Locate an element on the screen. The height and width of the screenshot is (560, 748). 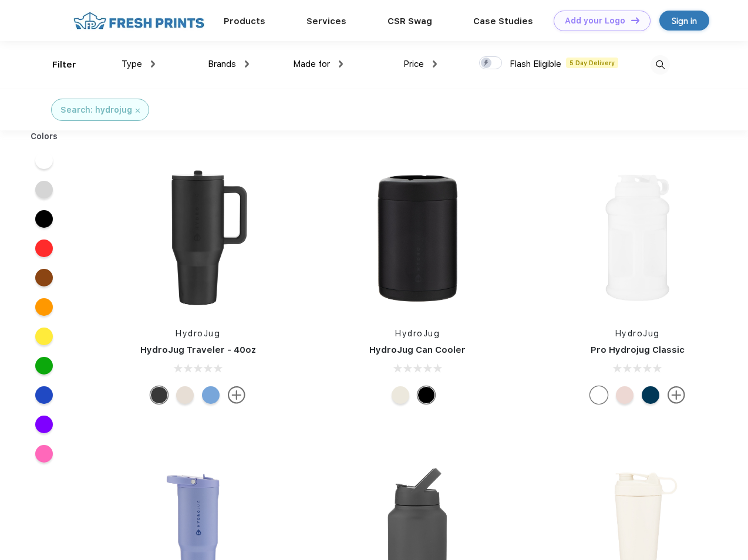
div: Colors is located at coordinates (44, 136).